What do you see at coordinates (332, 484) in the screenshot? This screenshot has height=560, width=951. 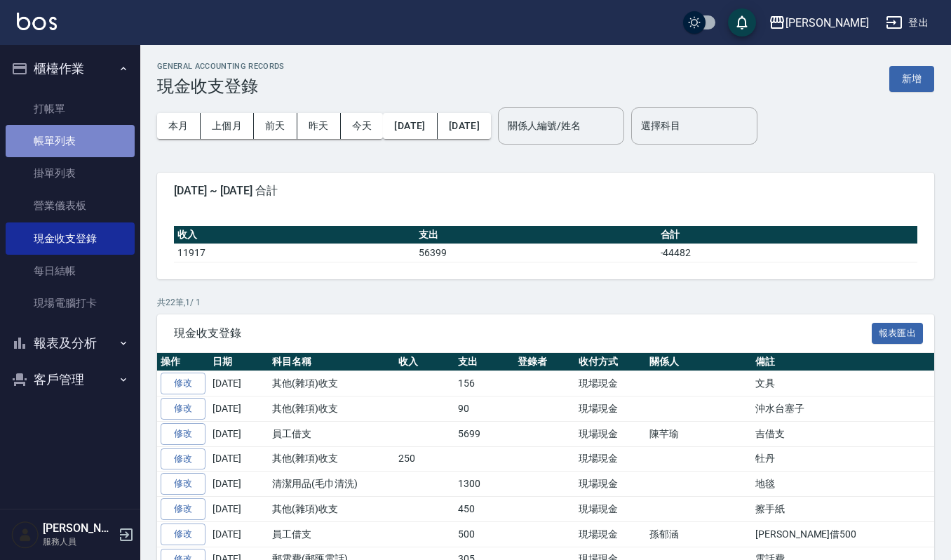 I see `td: 清潔用品(毛巾清洗)` at bounding box center [332, 484].